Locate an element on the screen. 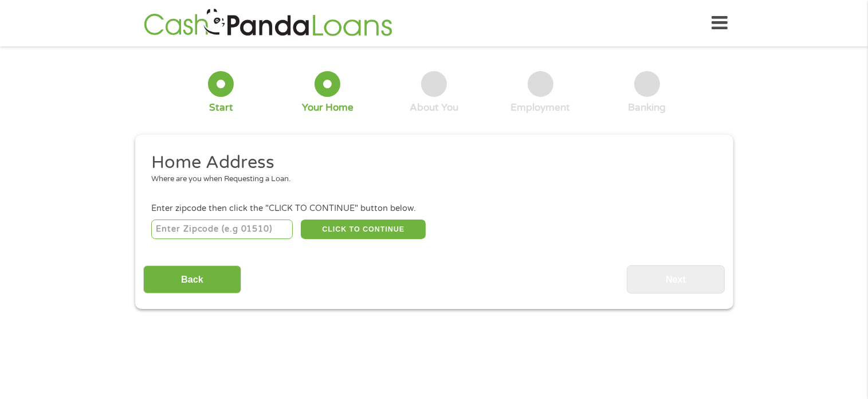  img: GetLoanNow Logo is located at coordinates (268, 23).